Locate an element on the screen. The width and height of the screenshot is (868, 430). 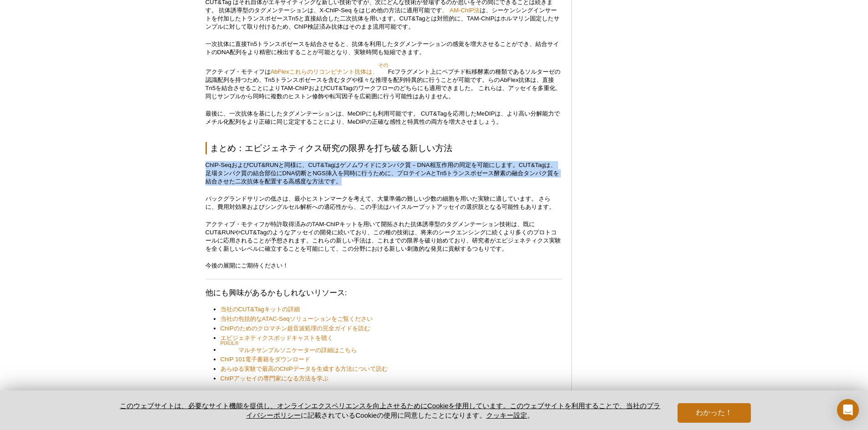
button: クッキー設定 is located at coordinates (506, 416).